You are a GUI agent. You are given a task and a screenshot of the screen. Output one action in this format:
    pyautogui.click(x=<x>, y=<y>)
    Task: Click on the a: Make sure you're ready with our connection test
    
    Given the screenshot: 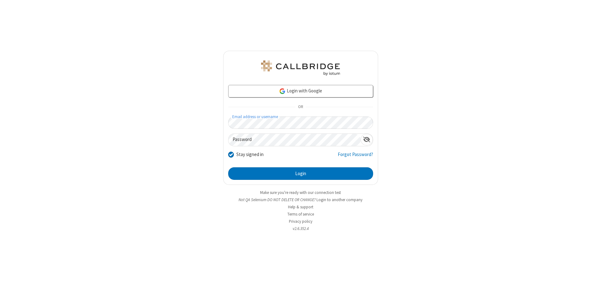 What is the action you would take?
    pyautogui.click(x=301, y=192)
    